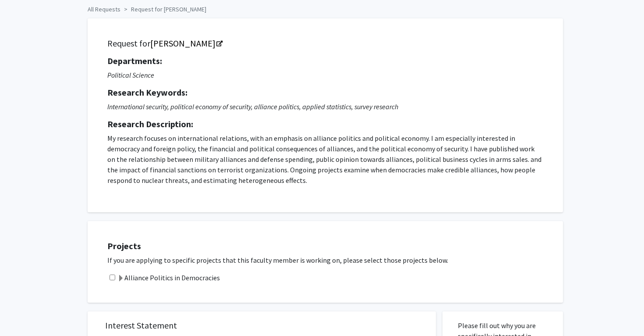 The width and height of the screenshot is (644, 336). I want to click on label: Alliance Politics in Democracies, so click(169, 277).